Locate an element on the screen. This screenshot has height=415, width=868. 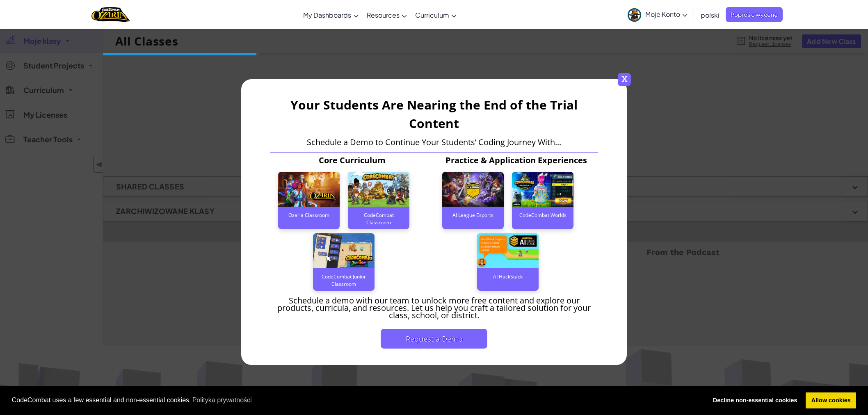
img: avatar is located at coordinates (634, 15).